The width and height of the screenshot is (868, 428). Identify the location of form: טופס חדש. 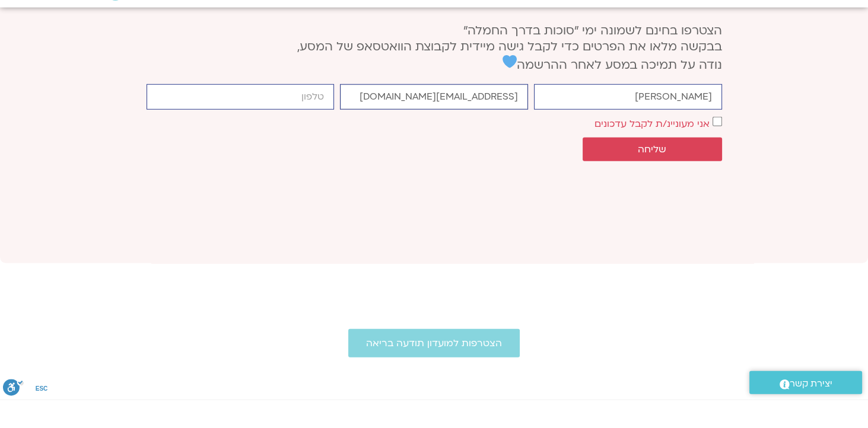
(434, 153).